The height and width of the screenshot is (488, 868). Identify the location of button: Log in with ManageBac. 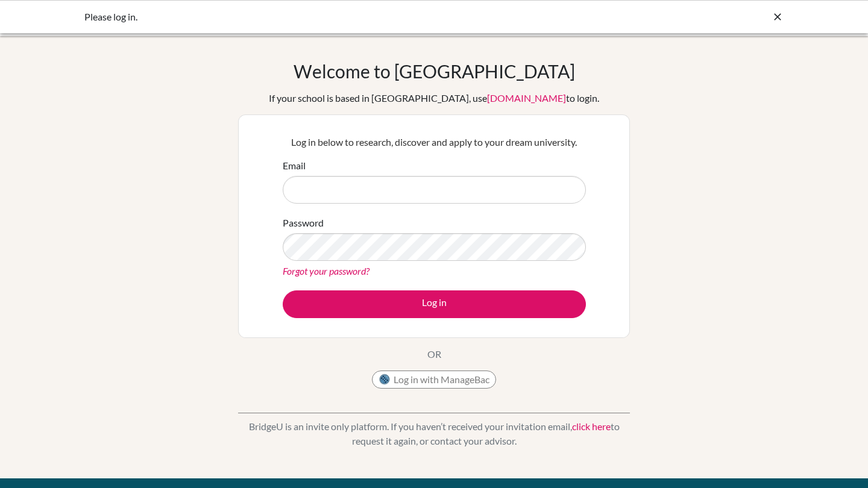
(434, 380).